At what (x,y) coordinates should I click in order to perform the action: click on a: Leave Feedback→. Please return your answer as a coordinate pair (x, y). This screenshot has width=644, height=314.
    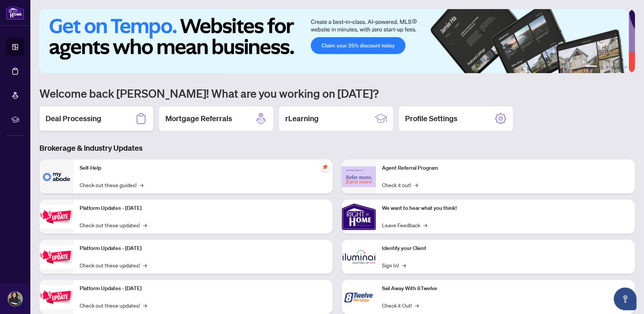
    Looking at the image, I should click on (404, 225).